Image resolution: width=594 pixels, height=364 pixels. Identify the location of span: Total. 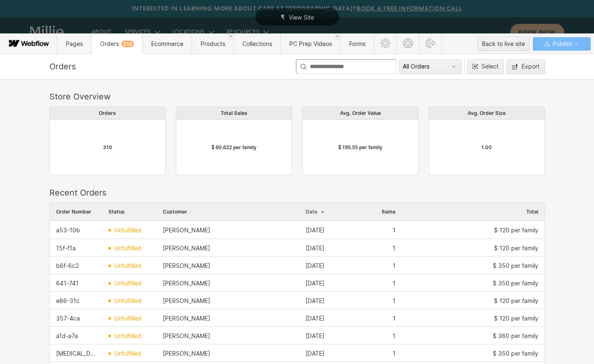
(532, 212).